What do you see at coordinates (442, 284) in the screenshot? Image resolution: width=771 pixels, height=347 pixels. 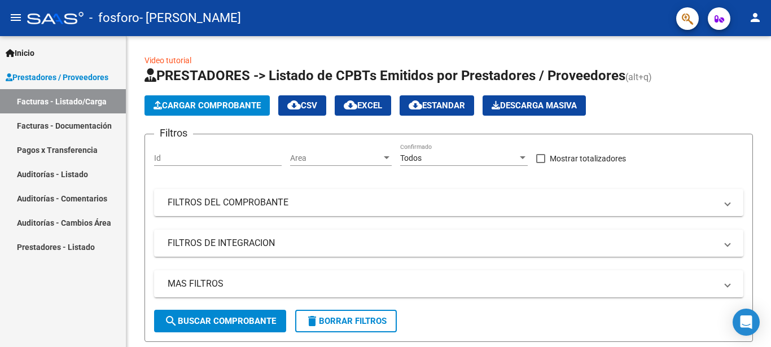 I see `mat-panel-title: MAS FILTROS` at bounding box center [442, 284].